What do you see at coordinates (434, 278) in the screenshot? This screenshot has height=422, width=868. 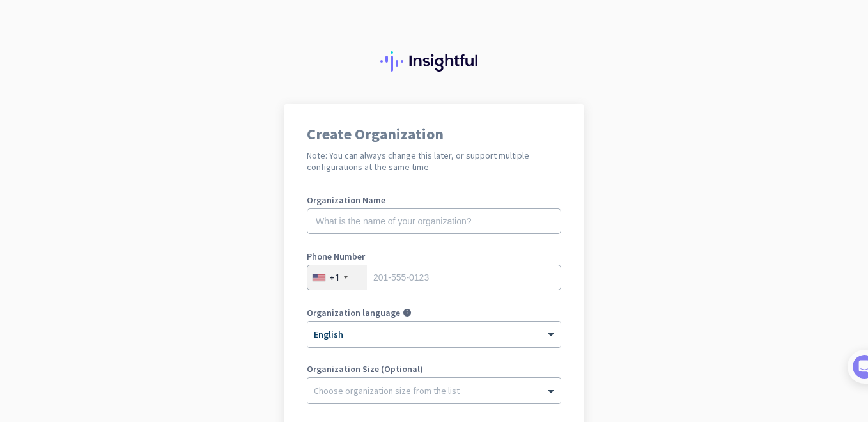 I see `input: 201-555-0123` at bounding box center [434, 278].